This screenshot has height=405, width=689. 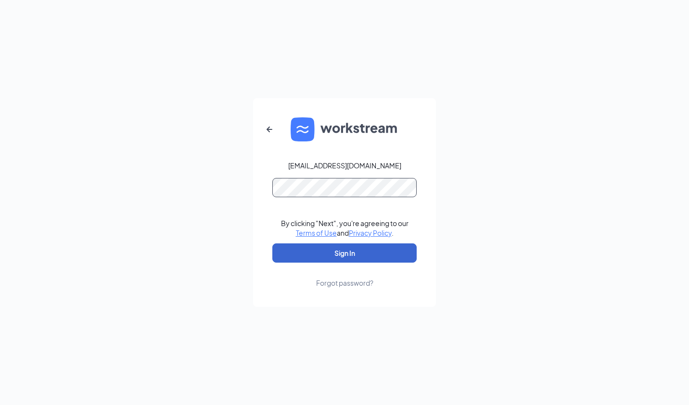 What do you see at coordinates (370, 233) in the screenshot?
I see `a: Privacy Policy` at bounding box center [370, 233].